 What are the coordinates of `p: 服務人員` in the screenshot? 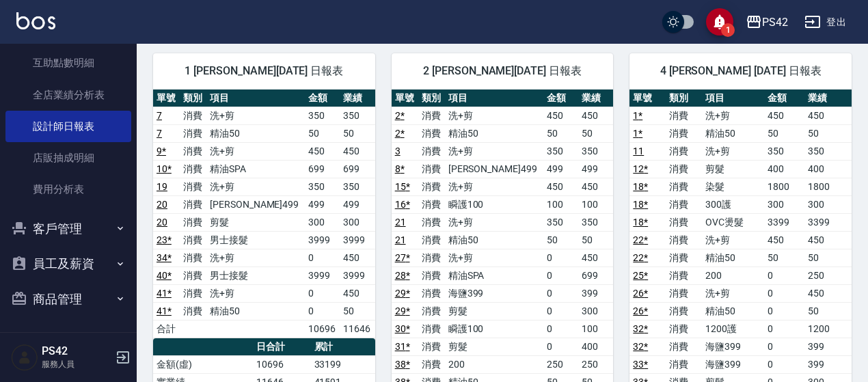 It's located at (77, 364).